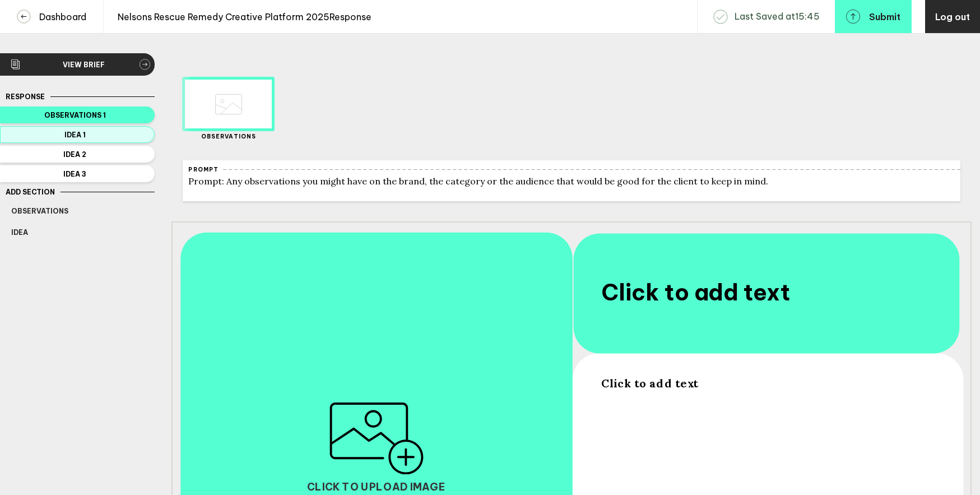 The width and height of the screenshot is (980, 495). Describe the element at coordinates (885, 17) in the screenshot. I see `span: Submit` at that location.